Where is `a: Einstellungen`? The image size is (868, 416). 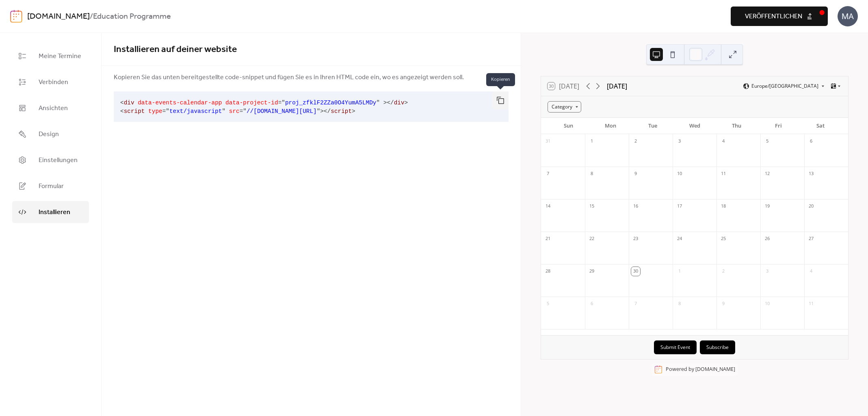
a: Einstellungen is located at coordinates (51, 160).